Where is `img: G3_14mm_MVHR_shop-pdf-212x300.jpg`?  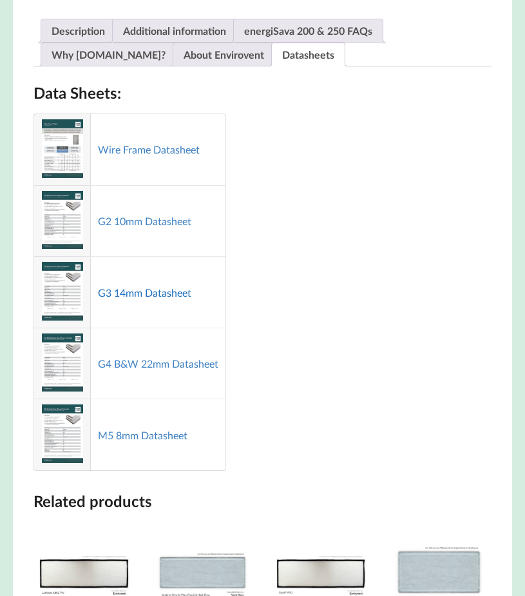
img: G3_14mm_MVHR_shop-pdf-212x300.jpg is located at coordinates (63, 291).